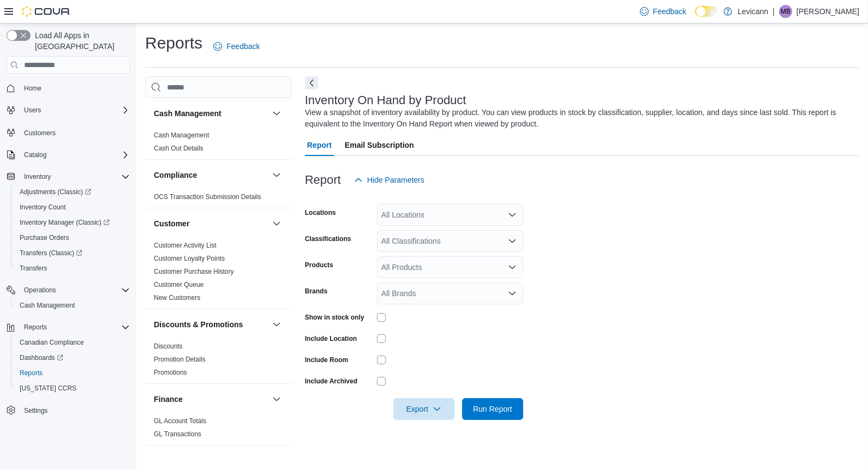 The height and width of the screenshot is (469, 868). Describe the element at coordinates (75, 132) in the screenshot. I see `span: Customers` at that location.